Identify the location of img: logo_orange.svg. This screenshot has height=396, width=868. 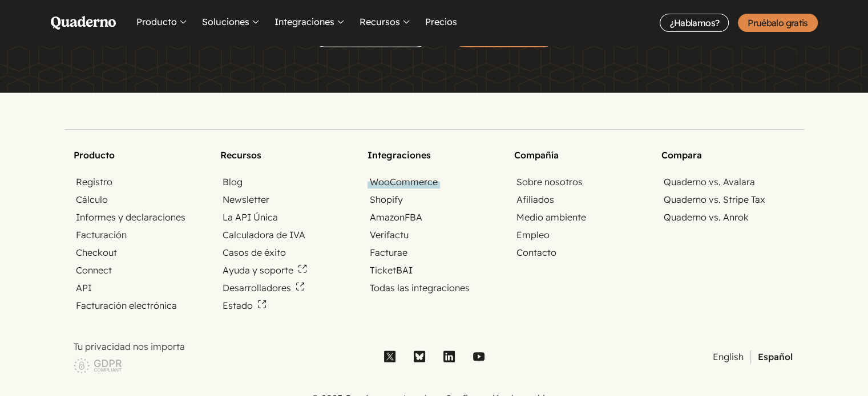
(23, 23).